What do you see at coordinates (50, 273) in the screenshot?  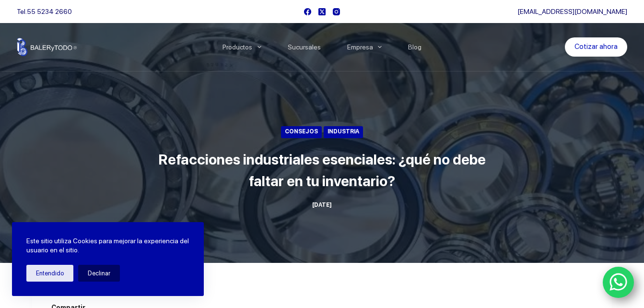 I see `button: Entendido` at bounding box center [50, 273].